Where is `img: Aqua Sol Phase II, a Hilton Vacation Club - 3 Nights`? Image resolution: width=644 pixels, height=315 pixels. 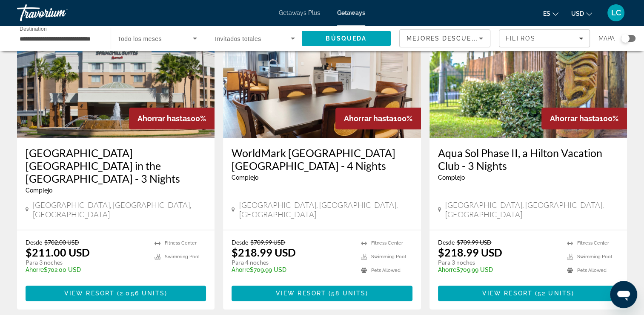 img: Aqua Sol Phase II, a Hilton Vacation Club - 3 Nights is located at coordinates (529, 69).